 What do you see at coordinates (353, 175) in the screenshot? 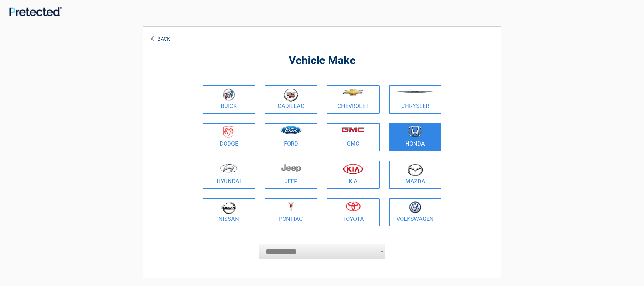
I see `a: Kia` at bounding box center [353, 175].